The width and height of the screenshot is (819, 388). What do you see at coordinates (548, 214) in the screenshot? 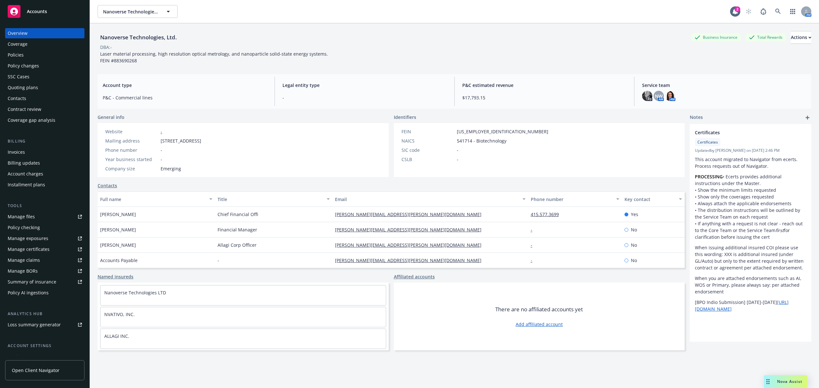
I see `a: 415.577.3699` at bounding box center [548, 214].